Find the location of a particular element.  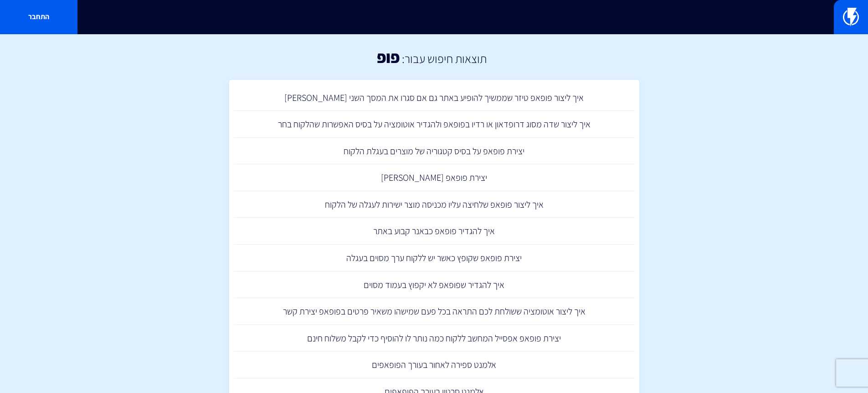

a: יצירת פופאפ אפסייל המחשב ללקוח כמה נותר לו להוסיף כדי לקבל משלוח חינם is located at coordinates (434, 338).